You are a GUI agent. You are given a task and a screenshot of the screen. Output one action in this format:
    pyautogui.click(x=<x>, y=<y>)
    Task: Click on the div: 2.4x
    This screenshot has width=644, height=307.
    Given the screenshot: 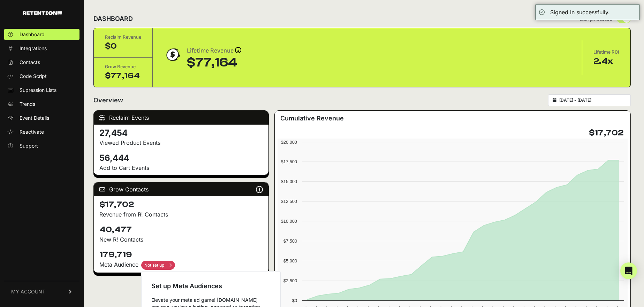 What is the action you would take?
    pyautogui.click(x=607, y=61)
    